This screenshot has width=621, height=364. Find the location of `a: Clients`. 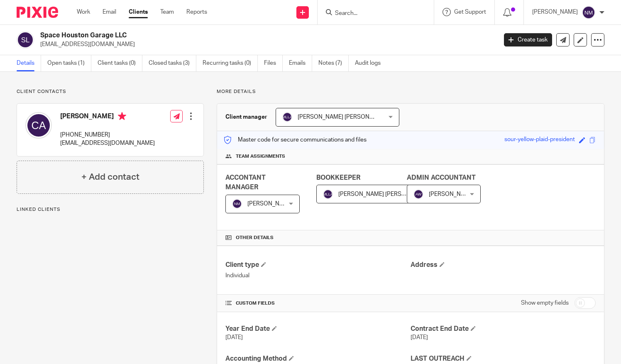

a: Clients is located at coordinates (138, 12).